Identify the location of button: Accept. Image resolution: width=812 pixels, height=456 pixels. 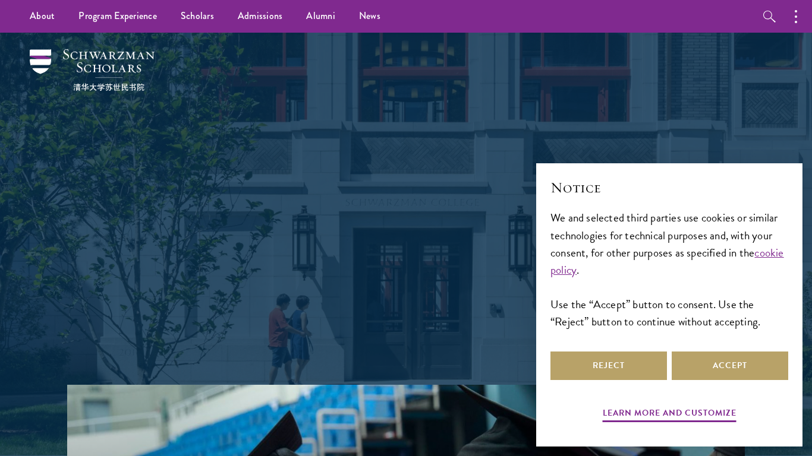
(730, 366).